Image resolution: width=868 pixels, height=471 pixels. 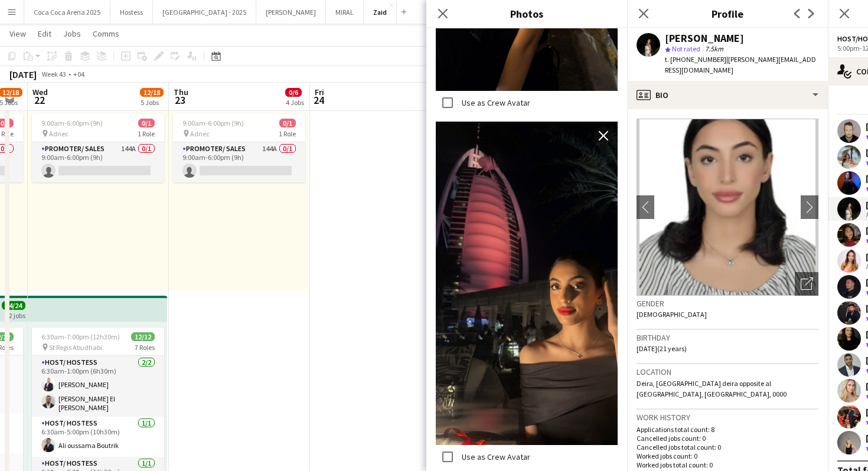 What do you see at coordinates (380, 12) in the screenshot?
I see `button: Zaid` at bounding box center [380, 12].